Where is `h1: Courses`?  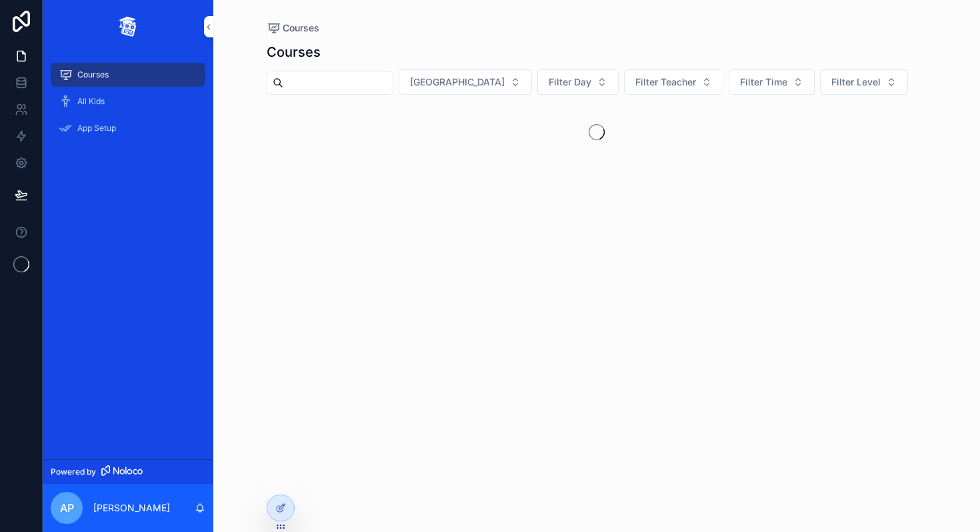
h1: Courses is located at coordinates (293, 52).